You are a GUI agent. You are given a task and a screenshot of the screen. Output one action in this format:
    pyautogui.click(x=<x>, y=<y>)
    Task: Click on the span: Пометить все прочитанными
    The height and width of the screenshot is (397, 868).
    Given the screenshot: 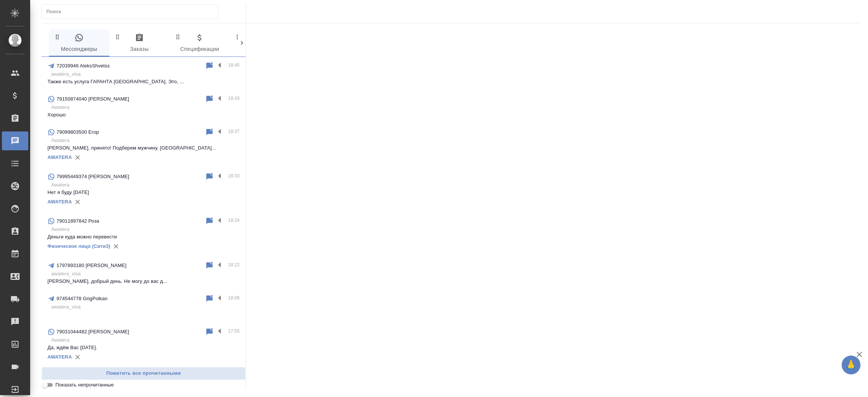 What is the action you would take?
    pyautogui.click(x=144, y=374)
    